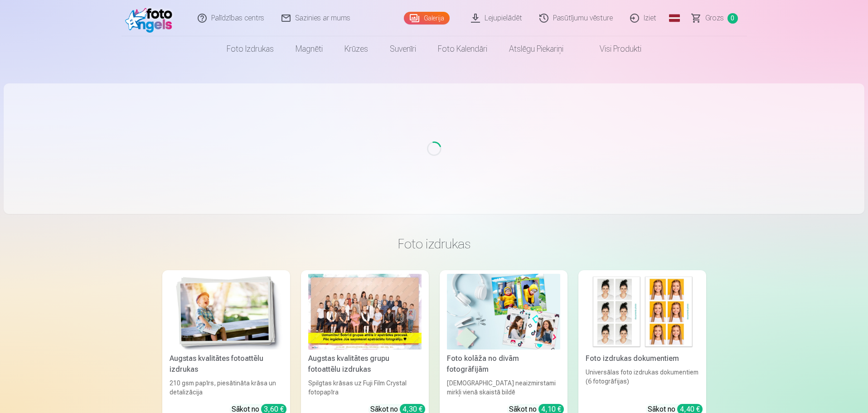 The width and height of the screenshot is (868, 413). What do you see at coordinates (503, 364) in the screenshot?
I see `div: Foto kolāža no divām fotogrāfijām` at bounding box center [503, 364].